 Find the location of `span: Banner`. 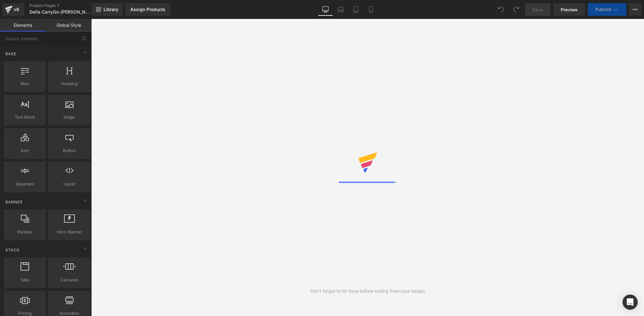

span: Banner is located at coordinates (14, 202).